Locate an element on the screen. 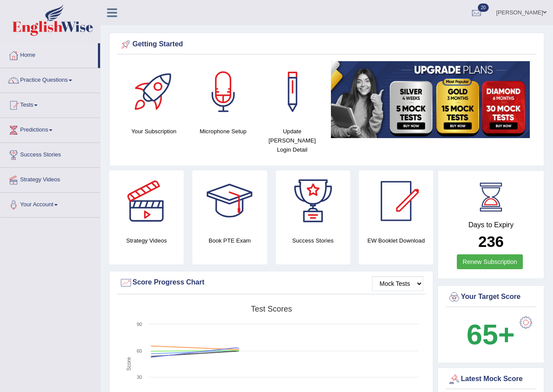 The width and height of the screenshot is (553, 392). tspan: Score is located at coordinates (129, 364).